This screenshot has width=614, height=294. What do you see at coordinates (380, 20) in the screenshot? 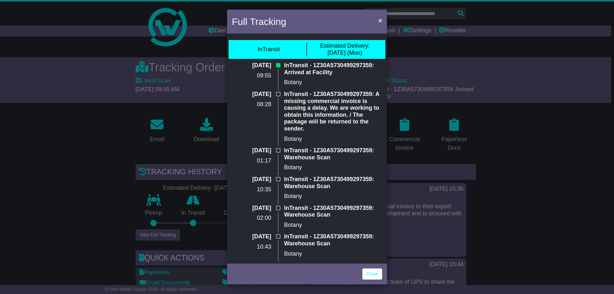
I see `button: Close` at bounding box center [380, 20].